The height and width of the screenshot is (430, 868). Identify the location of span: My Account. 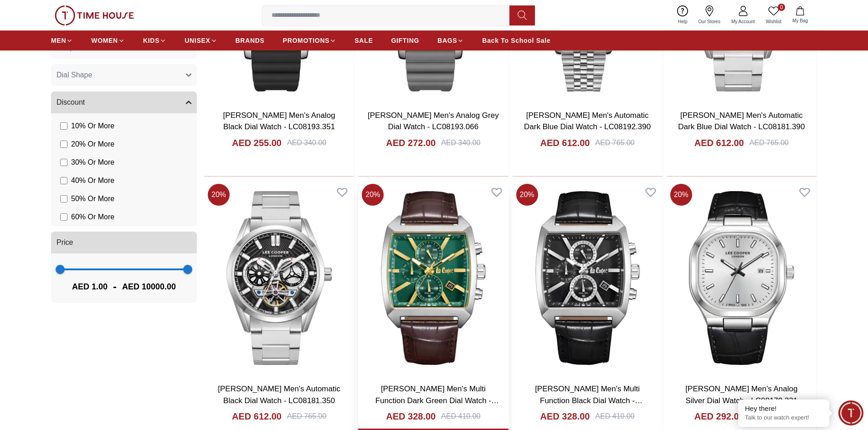
(743, 22).